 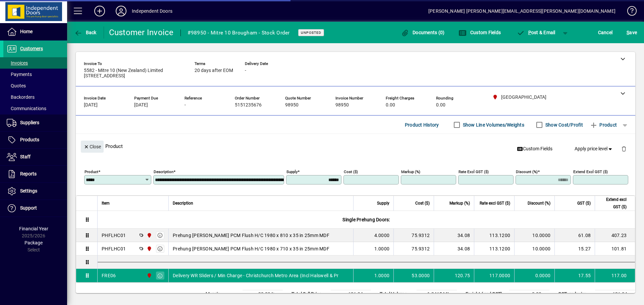 I want to click on td: Freight (excl GST), so click(x=486, y=295).